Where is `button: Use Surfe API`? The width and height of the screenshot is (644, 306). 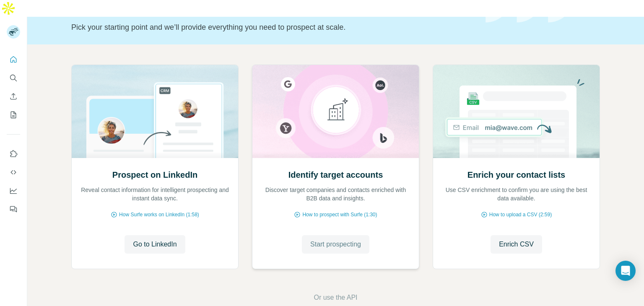
button: Use Surfe API is located at coordinates (13, 172).